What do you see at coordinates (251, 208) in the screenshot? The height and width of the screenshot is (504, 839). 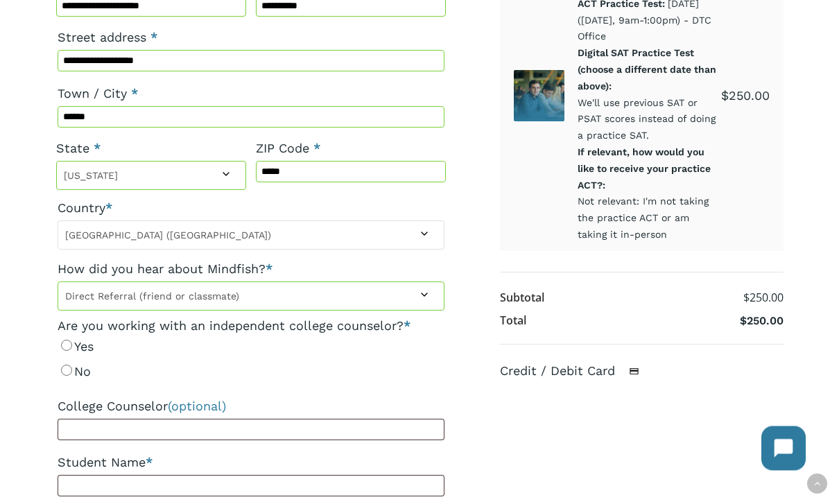 I see `label: Country` at bounding box center [251, 208].